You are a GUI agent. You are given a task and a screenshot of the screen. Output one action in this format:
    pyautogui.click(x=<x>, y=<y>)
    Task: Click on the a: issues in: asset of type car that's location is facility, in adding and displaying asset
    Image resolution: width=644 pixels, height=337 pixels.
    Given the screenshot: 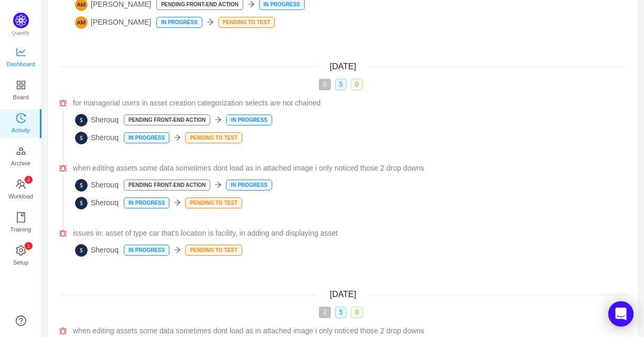 What is the action you would take?
    pyautogui.click(x=350, y=233)
    